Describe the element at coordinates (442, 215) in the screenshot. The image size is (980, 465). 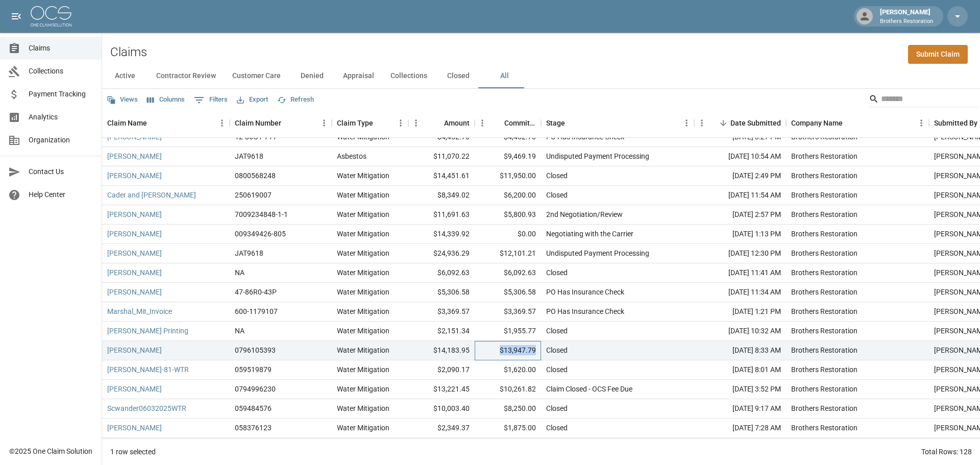
I see `div: $11,691.63` at that location.